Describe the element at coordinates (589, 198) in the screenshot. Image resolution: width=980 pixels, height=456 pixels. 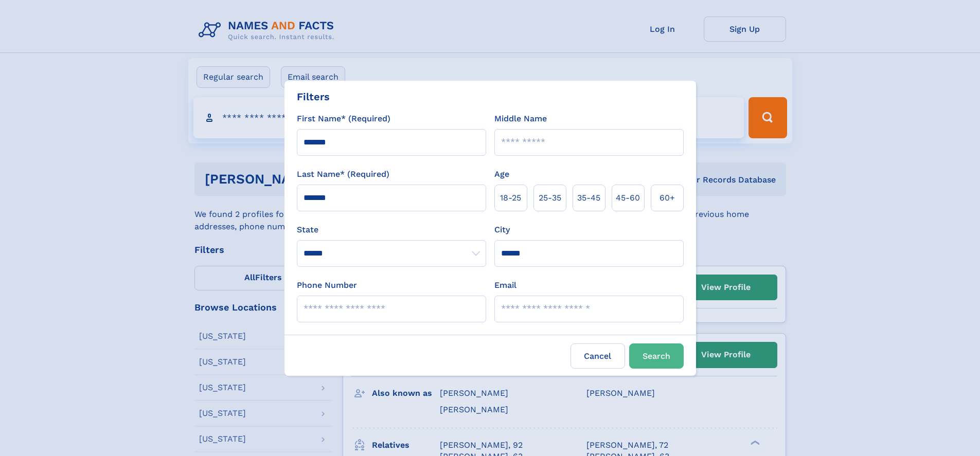
I see `span: 35‑45` at that location.